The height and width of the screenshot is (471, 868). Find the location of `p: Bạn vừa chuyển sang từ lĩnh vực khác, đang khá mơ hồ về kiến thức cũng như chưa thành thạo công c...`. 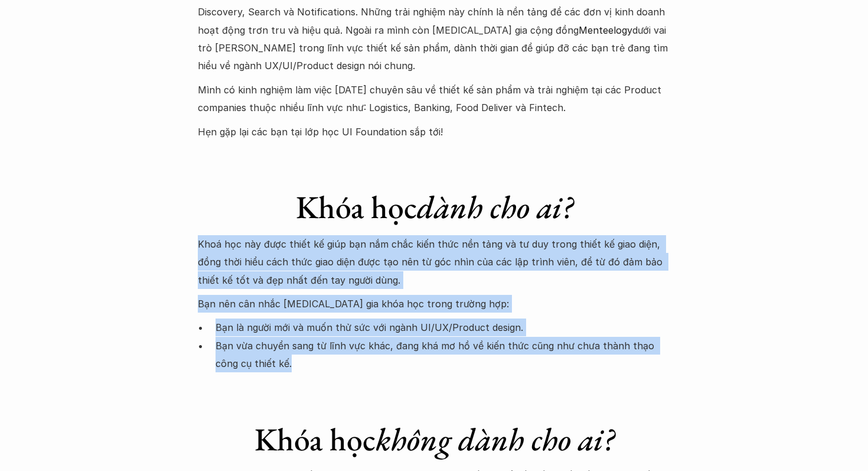

p: Bạn vừa chuyển sang từ lĩnh vực khác, đang khá mơ hồ về kiến thức cũng như chưa thành thạo công c... is located at coordinates (443, 355).